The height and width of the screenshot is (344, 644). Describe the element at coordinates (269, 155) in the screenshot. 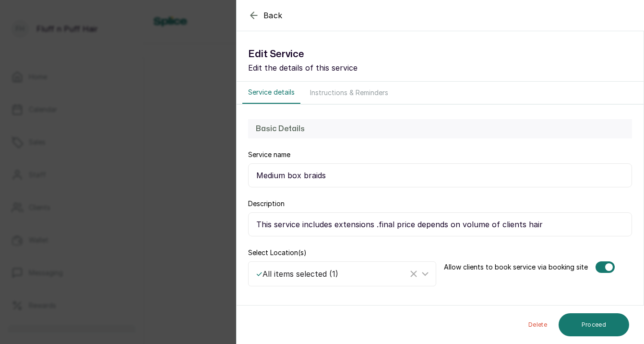

I see `label: Service name` at that location.